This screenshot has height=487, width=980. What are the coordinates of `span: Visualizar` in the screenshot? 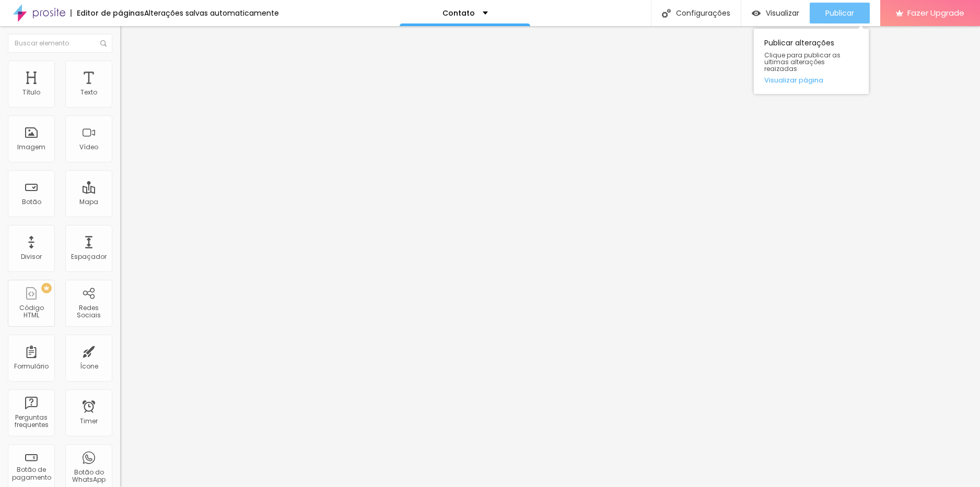 It's located at (782, 13).